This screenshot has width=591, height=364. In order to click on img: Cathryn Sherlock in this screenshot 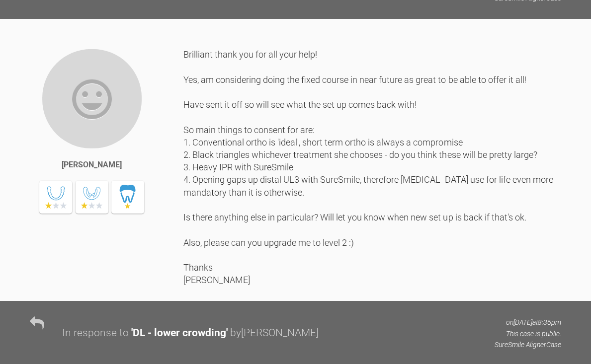, I will do `click(92, 99)`.